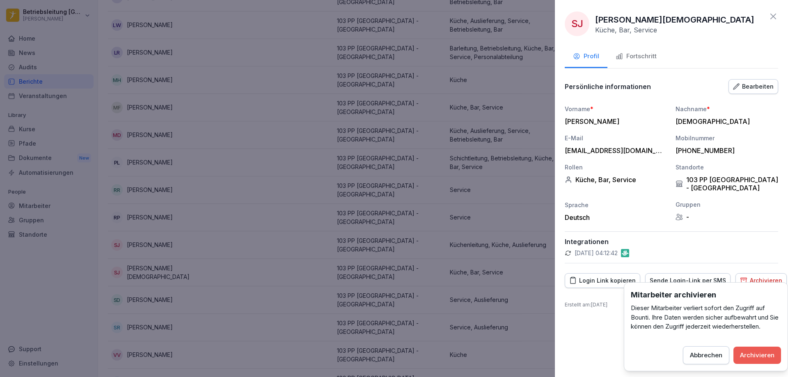 Image resolution: width=788 pixels, height=377 pixels. Describe the element at coordinates (753, 87) in the screenshot. I see `div: Bearbeiten` at that location.